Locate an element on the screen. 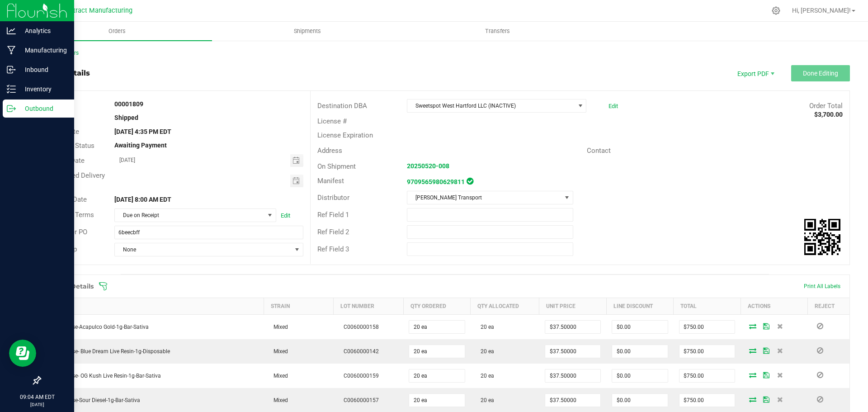 Image resolution: width=868 pixels, height=412 pixels. th: Strain is located at coordinates (298, 306).